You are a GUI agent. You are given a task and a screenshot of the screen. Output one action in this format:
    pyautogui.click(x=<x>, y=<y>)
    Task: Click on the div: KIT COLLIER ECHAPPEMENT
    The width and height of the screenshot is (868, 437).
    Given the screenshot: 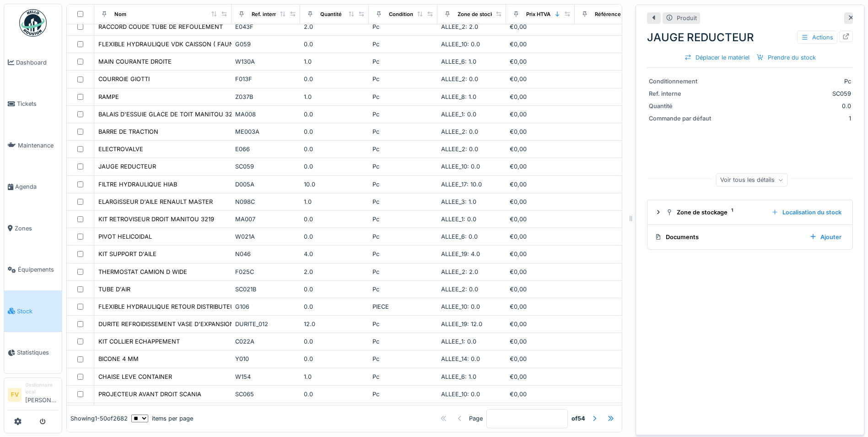 What is the action you would take?
    pyautogui.click(x=139, y=341)
    